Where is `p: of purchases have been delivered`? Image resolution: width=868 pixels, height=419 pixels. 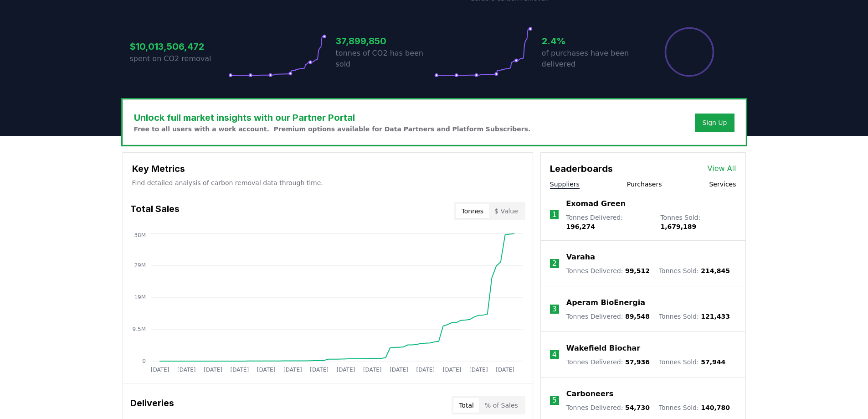
p: of purchases have been delivered is located at coordinates (591, 58).